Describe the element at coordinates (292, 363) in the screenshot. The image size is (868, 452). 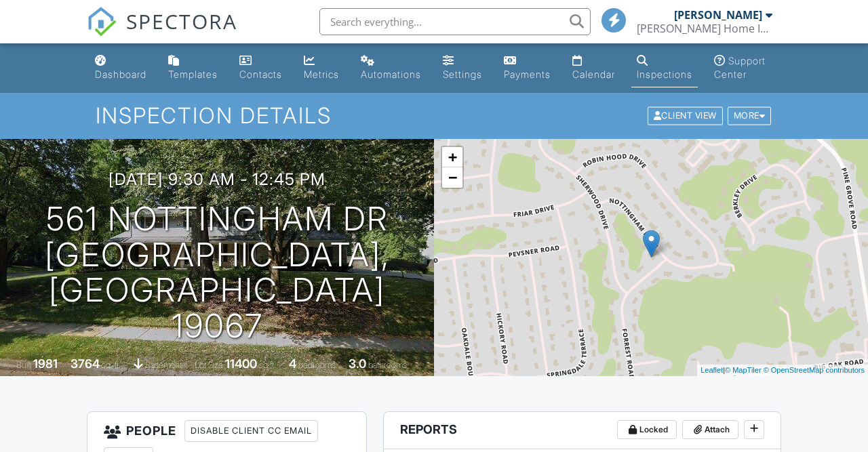
I see `div: 4` at that location.